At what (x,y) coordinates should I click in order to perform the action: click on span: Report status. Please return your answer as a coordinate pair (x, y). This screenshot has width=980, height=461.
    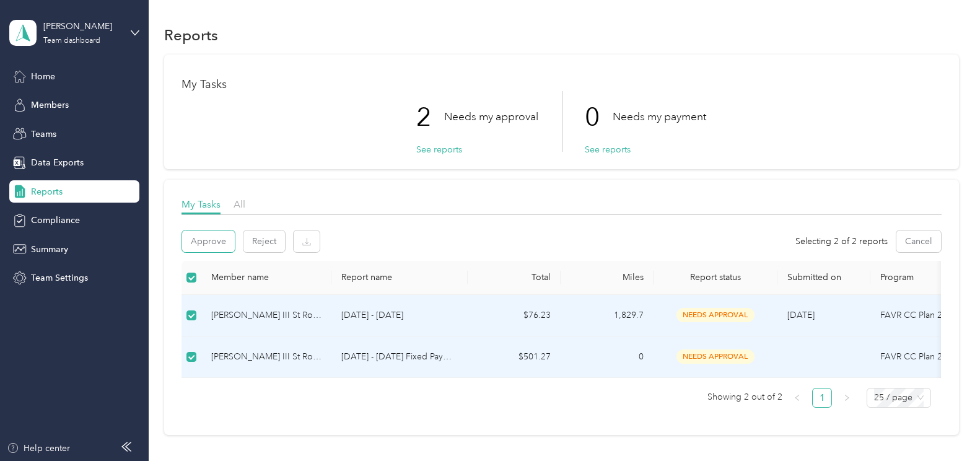
    Looking at the image, I should click on (716, 277).